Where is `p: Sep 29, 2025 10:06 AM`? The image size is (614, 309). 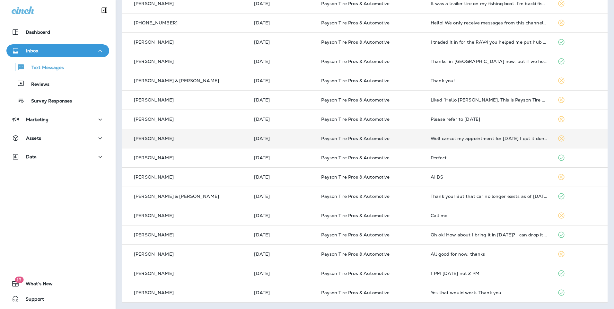
p: Sep 29, 2025 10:06 AM is located at coordinates (282, 81).